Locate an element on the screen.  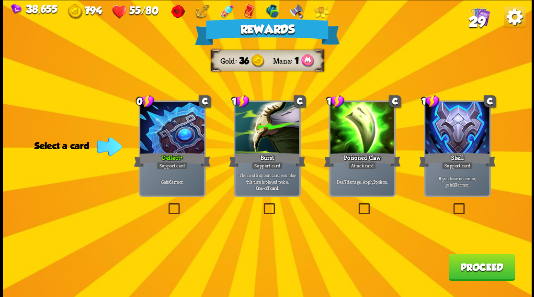
img: Barbarian Axe - After losing health, deal damage equal to your Bonus Damage stack to a random enemy. is located at coordinates (296, 11).